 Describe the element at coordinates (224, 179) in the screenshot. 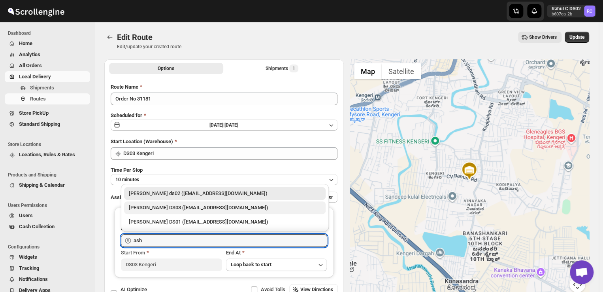

I see `button: 10 minutes` at that location.